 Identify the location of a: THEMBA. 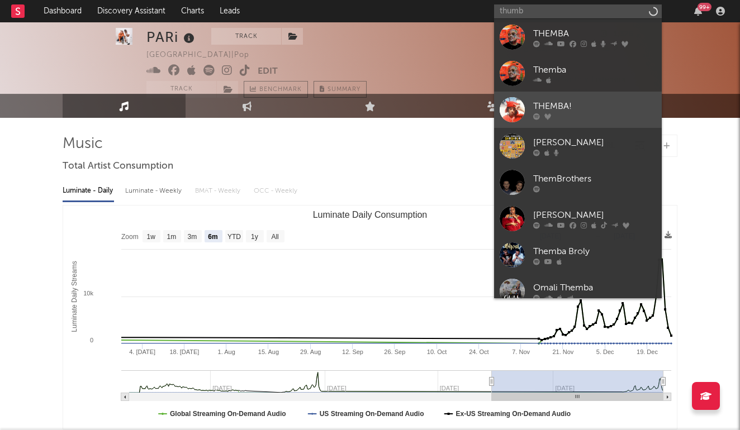
(578, 37).